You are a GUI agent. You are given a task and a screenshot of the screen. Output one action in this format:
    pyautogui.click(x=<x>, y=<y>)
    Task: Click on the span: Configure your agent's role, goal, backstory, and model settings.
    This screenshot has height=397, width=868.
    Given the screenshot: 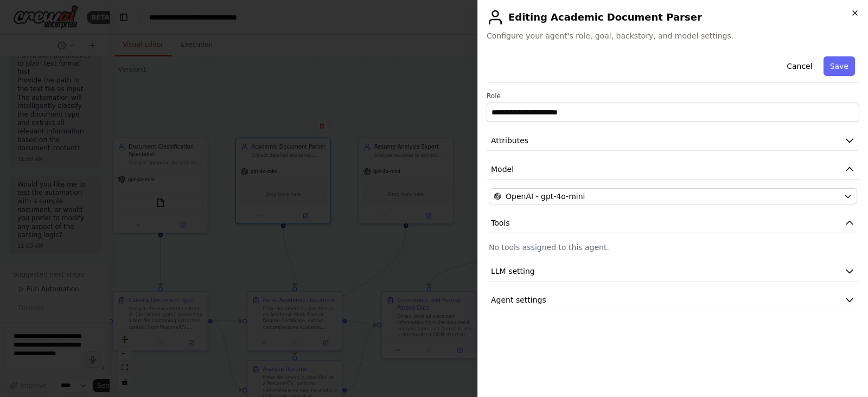 What is the action you would take?
    pyautogui.click(x=673, y=36)
    